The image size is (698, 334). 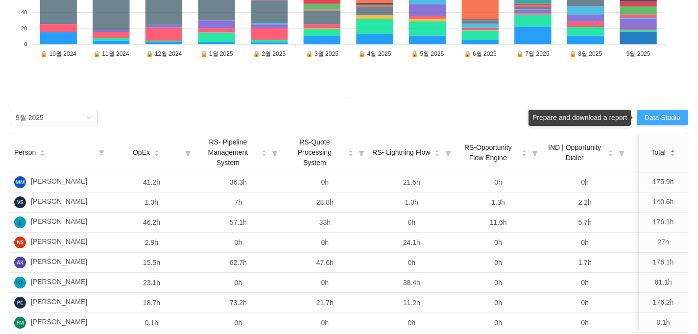 I want to click on td: 15.5h, so click(x=151, y=263).